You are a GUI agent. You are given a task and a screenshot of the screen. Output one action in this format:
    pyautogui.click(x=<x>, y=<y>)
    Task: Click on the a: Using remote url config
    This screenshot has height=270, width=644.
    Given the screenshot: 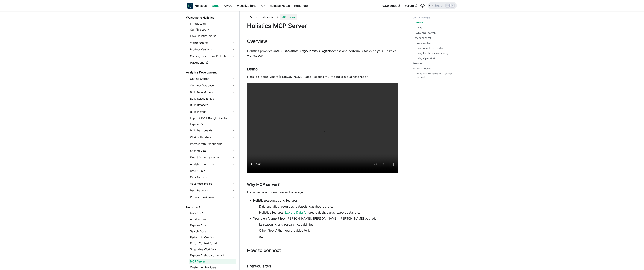 What is the action you would take?
    pyautogui.click(x=429, y=48)
    